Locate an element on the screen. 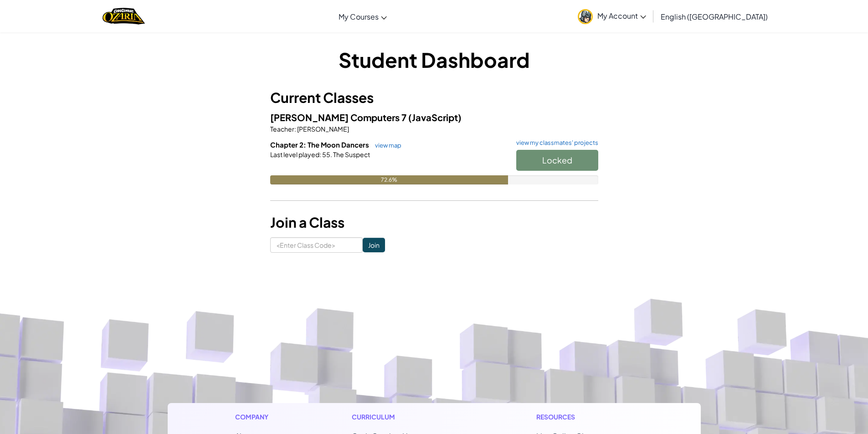 The image size is (868, 434). a: view my classmates' projects is located at coordinates (555, 142).